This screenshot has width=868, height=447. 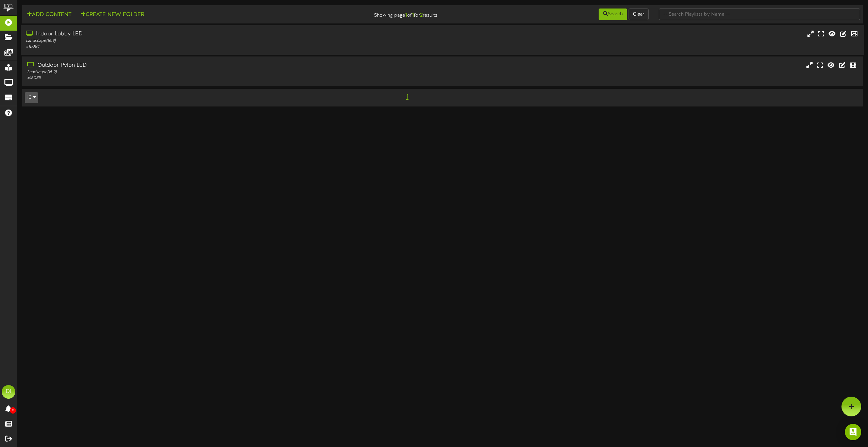 I want to click on div: # 16084, so click(x=196, y=47).